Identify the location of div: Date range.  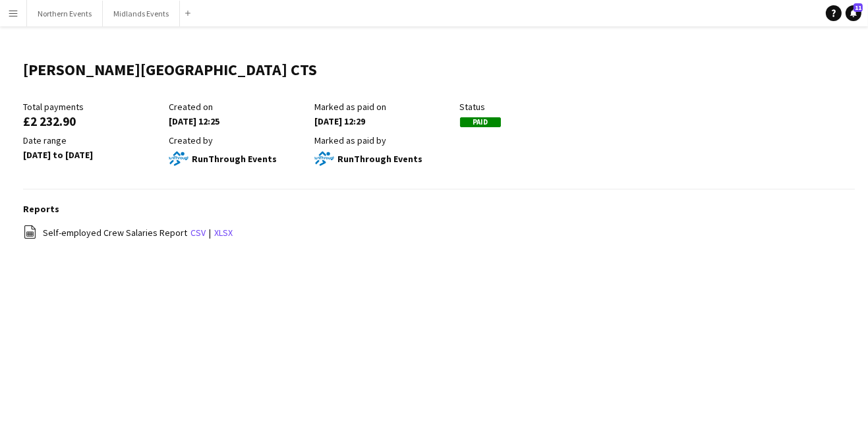
(92, 141).